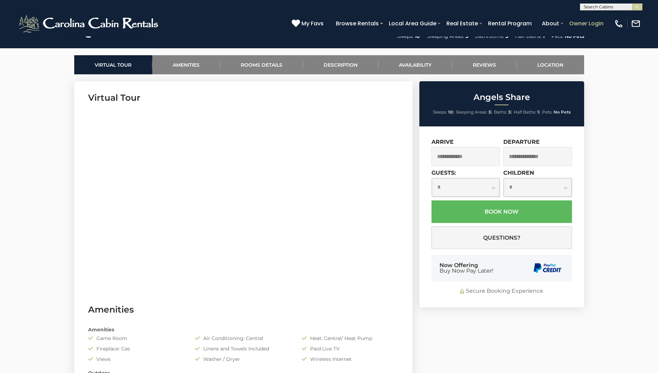 This screenshot has height=373, width=658. What do you see at coordinates (551, 65) in the screenshot?
I see `a: Location` at bounding box center [551, 65].